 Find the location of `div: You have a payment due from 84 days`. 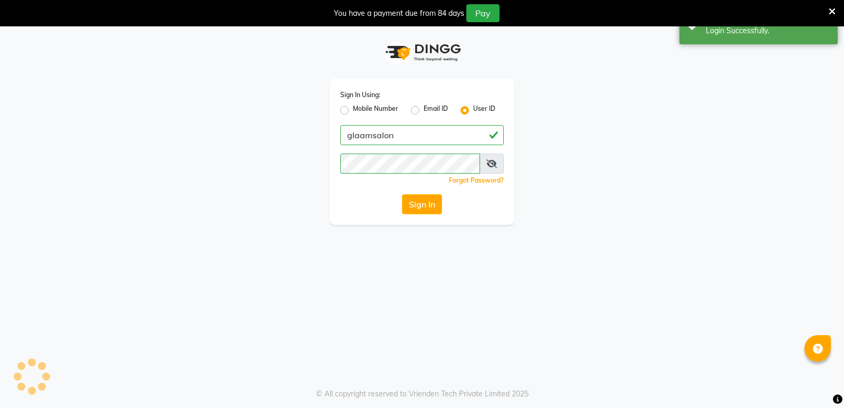

div: You have a payment due from 84 days is located at coordinates (399, 13).